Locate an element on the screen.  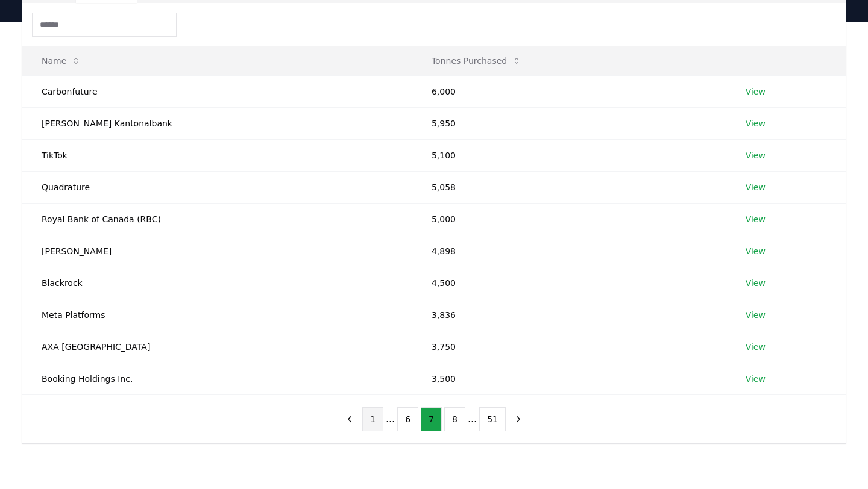
td: 5,058 is located at coordinates (569, 187).